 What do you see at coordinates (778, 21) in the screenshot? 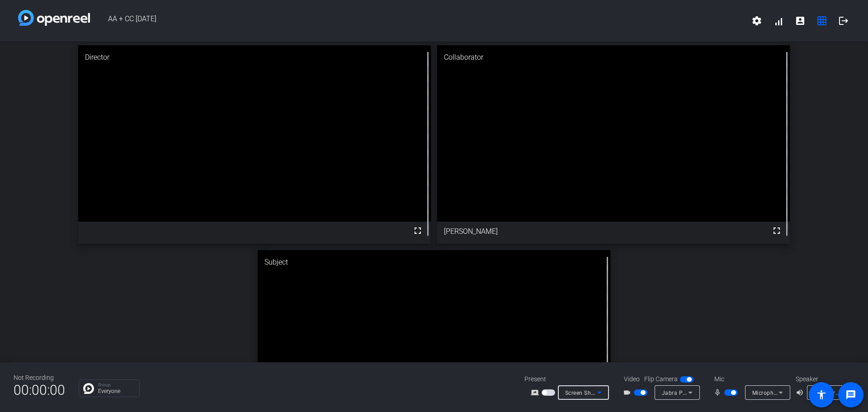
I see `button: signal_cellular_alt` at bounding box center [778, 21].